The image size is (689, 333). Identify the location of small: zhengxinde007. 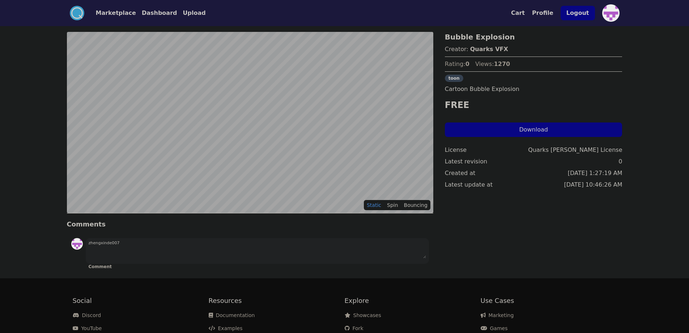
(104, 242).